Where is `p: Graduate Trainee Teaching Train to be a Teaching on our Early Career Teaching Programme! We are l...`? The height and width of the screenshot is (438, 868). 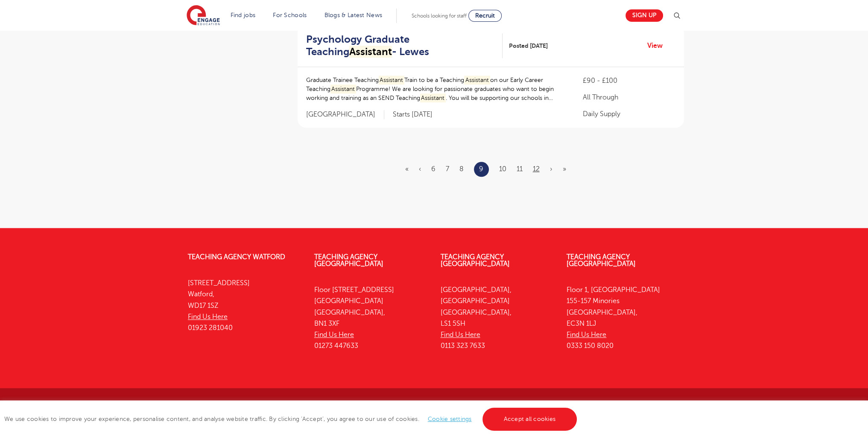 p: Graduate Trainee Teaching Train to be a Teaching on our Early Career Teaching Programme! We are l... is located at coordinates (436, 88).